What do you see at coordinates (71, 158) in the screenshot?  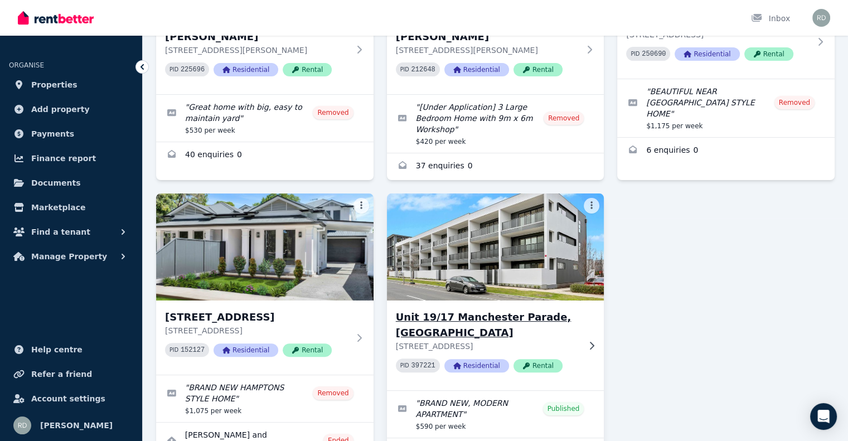 I see `a: Finance report` at bounding box center [71, 158].